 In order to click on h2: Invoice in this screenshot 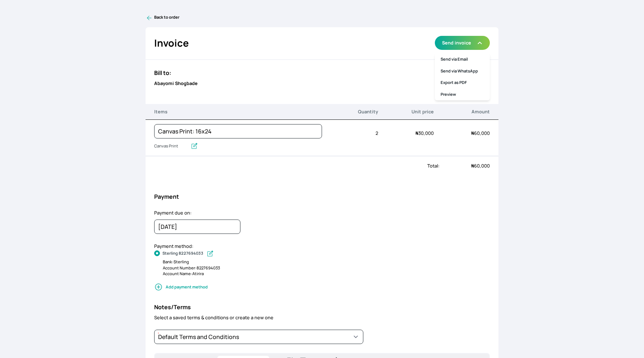, I will do `click(171, 43)`.